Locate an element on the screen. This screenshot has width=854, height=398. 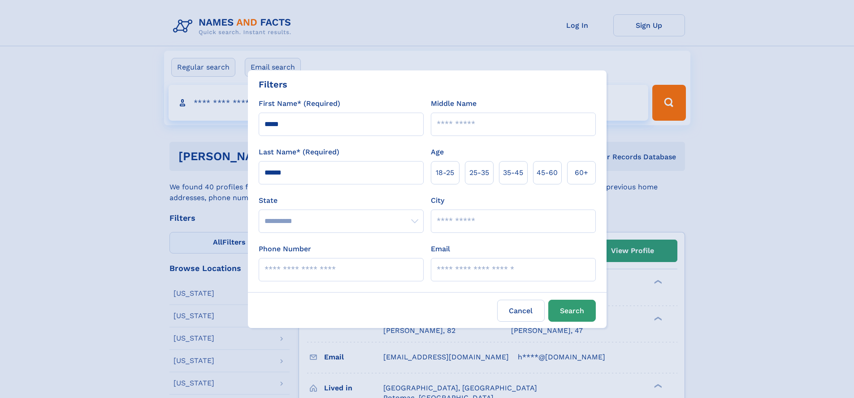
label: Phone Number is located at coordinates (285, 249).